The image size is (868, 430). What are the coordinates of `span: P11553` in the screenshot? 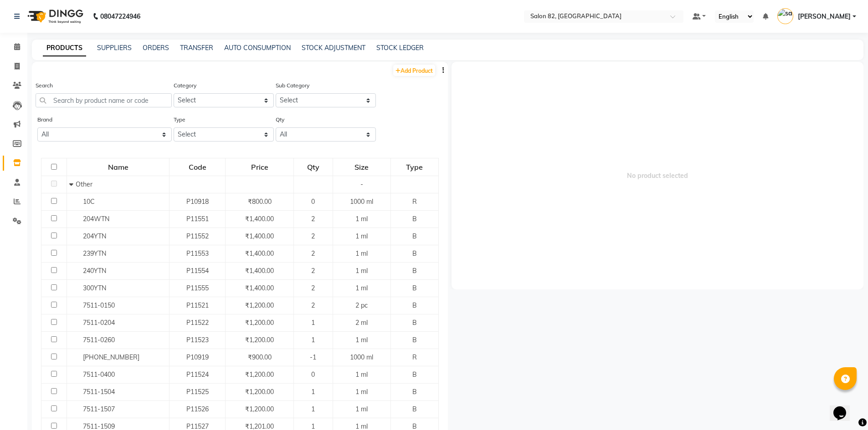 It's located at (197, 254).